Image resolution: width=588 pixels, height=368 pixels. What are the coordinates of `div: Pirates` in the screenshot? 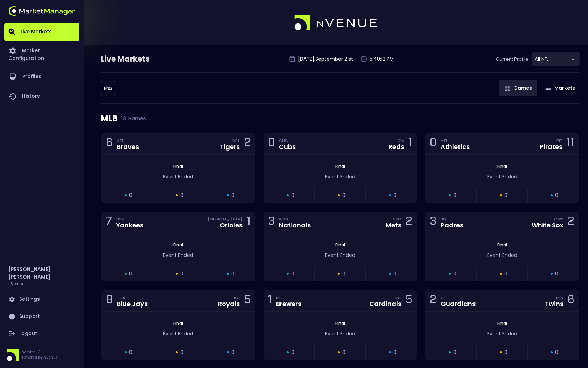 It's located at (551, 147).